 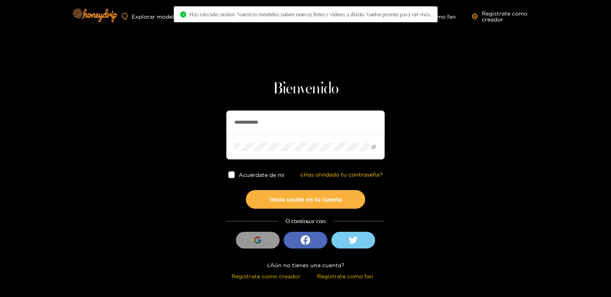 What do you see at coordinates (310, 14) in the screenshot?
I see `font: Has cerrado sesión. Nuestras modelos suben nuevas fotos y videos a diario. Vuelve pronto para ver...` at bounding box center [310, 14].